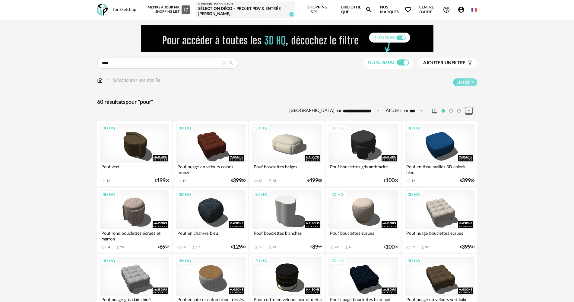 The width and height of the screenshot is (574, 302). I want to click on span: 89, so click(315, 247).